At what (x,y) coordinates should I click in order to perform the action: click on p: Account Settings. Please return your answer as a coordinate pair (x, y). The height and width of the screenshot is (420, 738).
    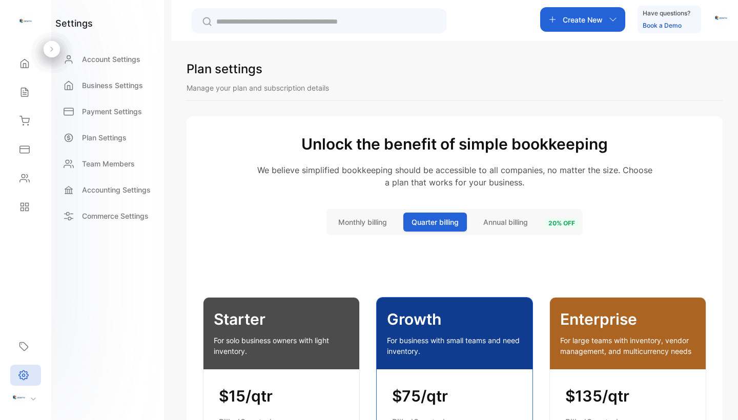
    Looking at the image, I should click on (111, 59).